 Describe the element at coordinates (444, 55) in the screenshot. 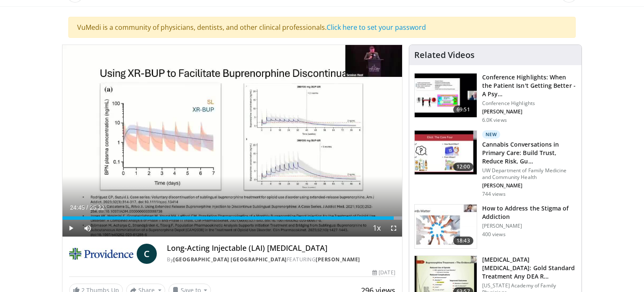

I see `h4: Related Videos` at that location.